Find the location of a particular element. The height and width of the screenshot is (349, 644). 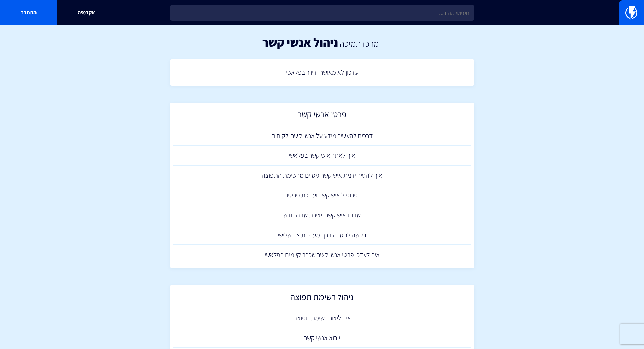

a: ייבוא אנשי קשר is located at coordinates (322, 338).